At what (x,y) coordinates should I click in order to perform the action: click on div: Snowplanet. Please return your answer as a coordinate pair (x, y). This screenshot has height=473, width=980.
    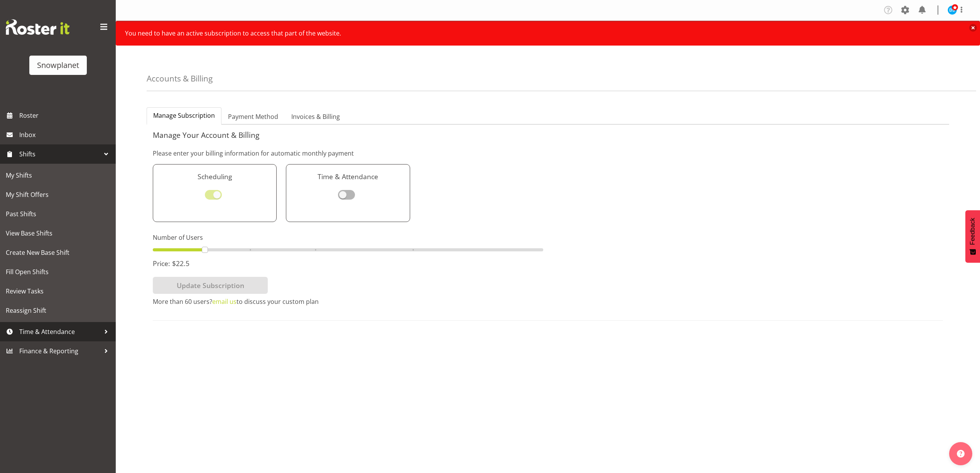
    Looking at the image, I should click on (58, 65).